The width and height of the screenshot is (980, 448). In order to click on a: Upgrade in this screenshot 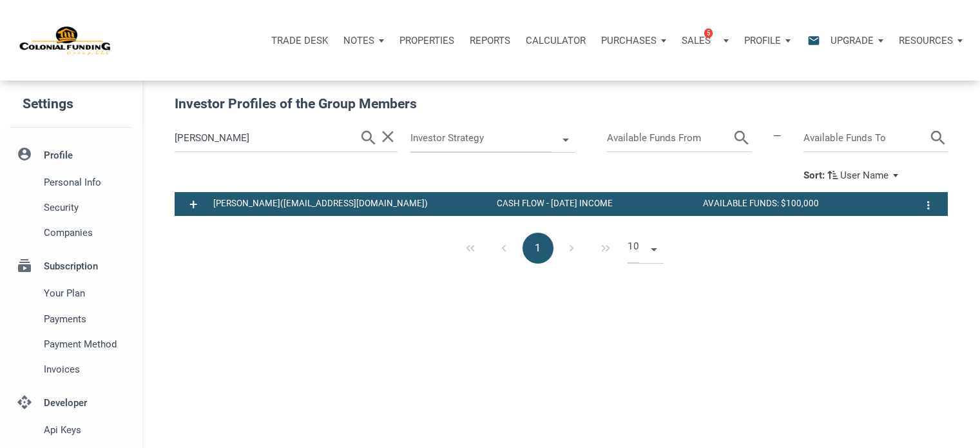, I will do `click(857, 41)`.